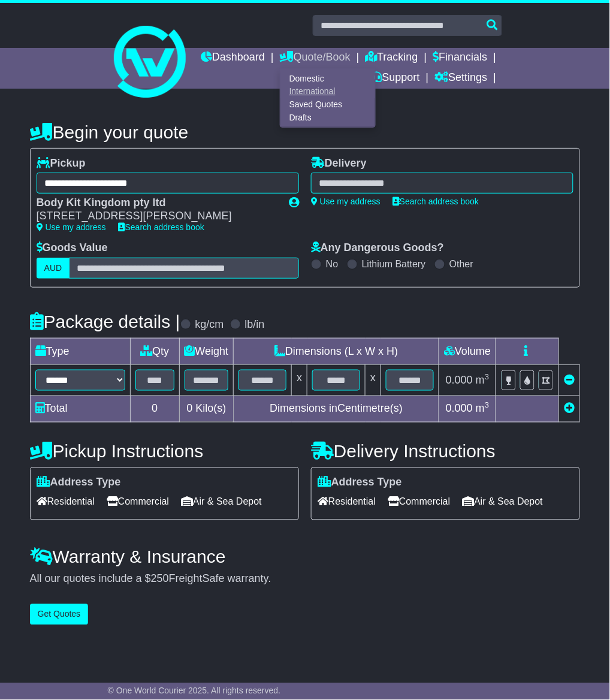 The image size is (610, 700). What do you see at coordinates (445, 452) in the screenshot?
I see `h4: Delivery Instructions` at bounding box center [445, 452].